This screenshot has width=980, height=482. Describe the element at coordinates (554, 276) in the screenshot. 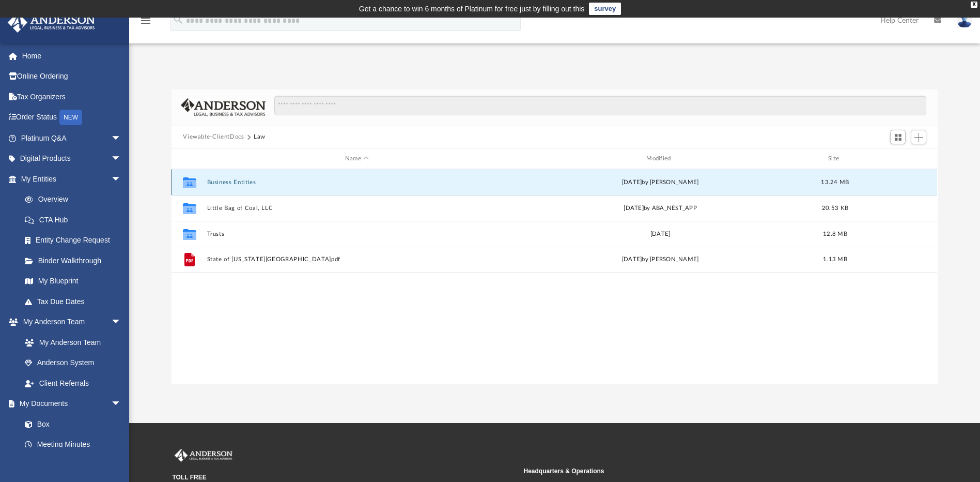

I see `div: grid` at that location.